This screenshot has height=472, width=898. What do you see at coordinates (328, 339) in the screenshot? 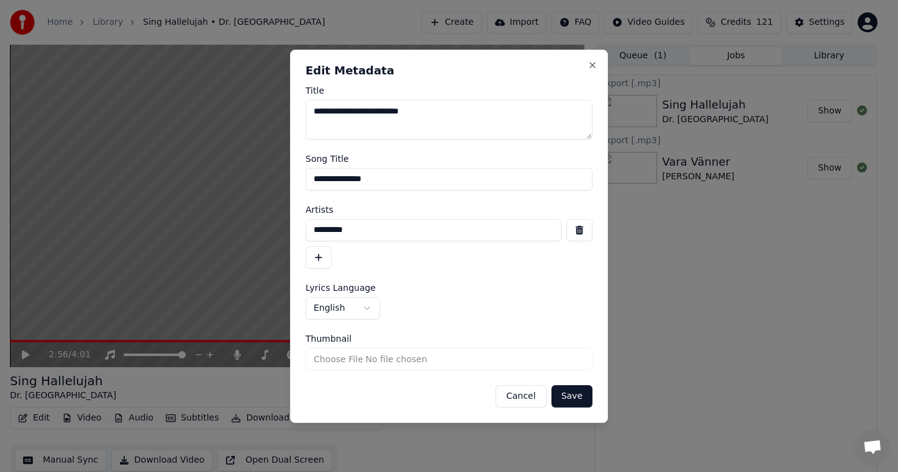
I see `span: Thumbnail` at bounding box center [328, 339].